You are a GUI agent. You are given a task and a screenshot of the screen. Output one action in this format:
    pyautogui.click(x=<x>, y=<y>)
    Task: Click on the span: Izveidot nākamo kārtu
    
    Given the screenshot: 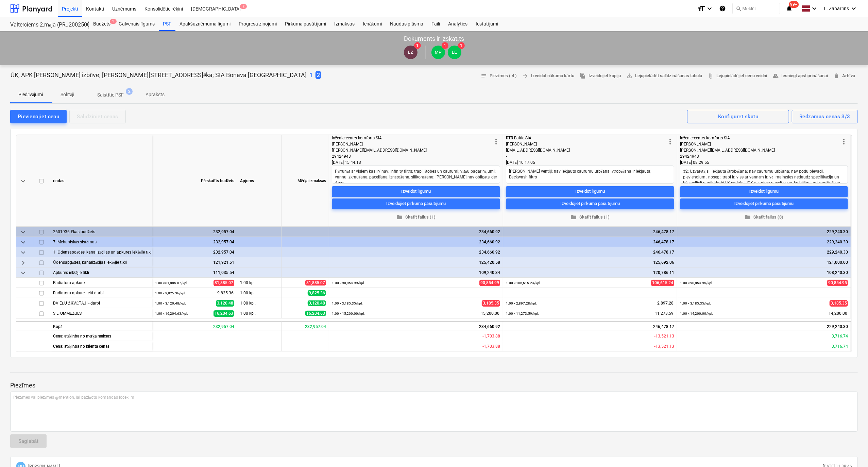 What is the action you would take?
    pyautogui.click(x=548, y=76)
    